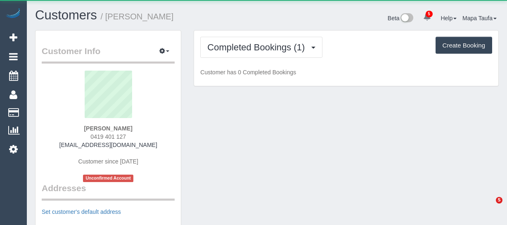 Image resolution: width=507 pixels, height=225 pixels. Describe the element at coordinates (261, 47) in the screenshot. I see `button: Completed Bookings (1)` at that location.